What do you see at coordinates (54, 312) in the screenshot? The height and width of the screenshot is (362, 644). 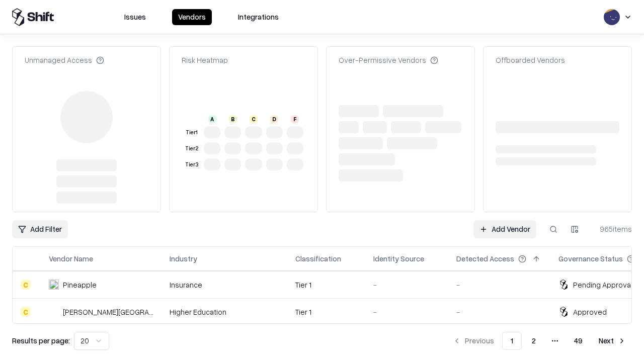 I see `img: Reichman University` at bounding box center [54, 312].